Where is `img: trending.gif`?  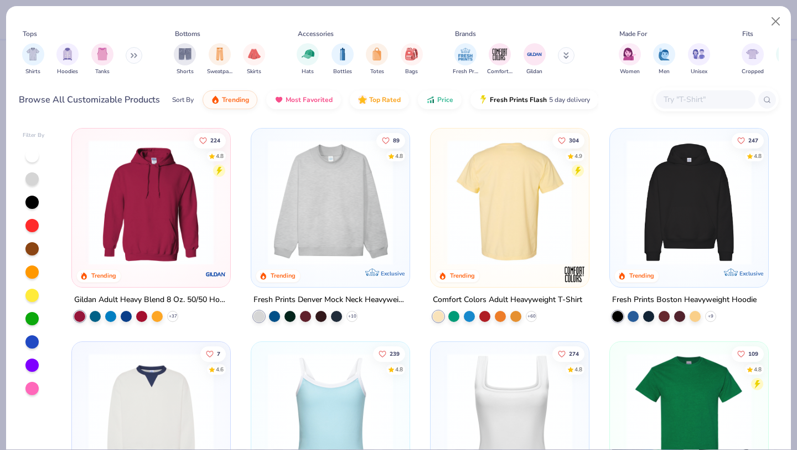 img: trending.gif is located at coordinates (215, 100).